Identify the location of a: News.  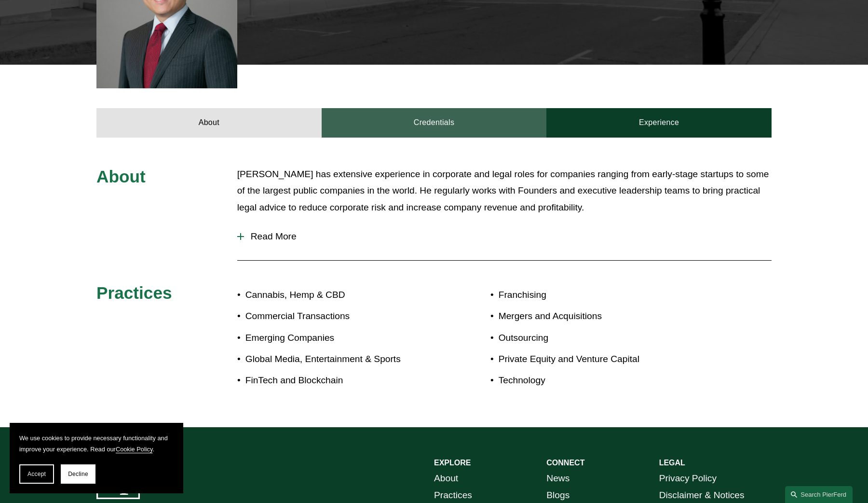
(558, 478).